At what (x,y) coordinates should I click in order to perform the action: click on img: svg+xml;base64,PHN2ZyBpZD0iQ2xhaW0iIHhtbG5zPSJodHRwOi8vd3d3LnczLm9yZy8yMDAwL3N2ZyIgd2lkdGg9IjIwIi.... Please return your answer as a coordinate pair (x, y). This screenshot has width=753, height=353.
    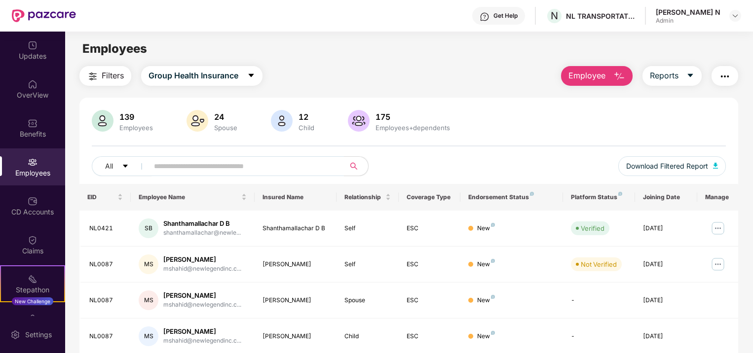
    Looking at the image, I should click on (33, 240).